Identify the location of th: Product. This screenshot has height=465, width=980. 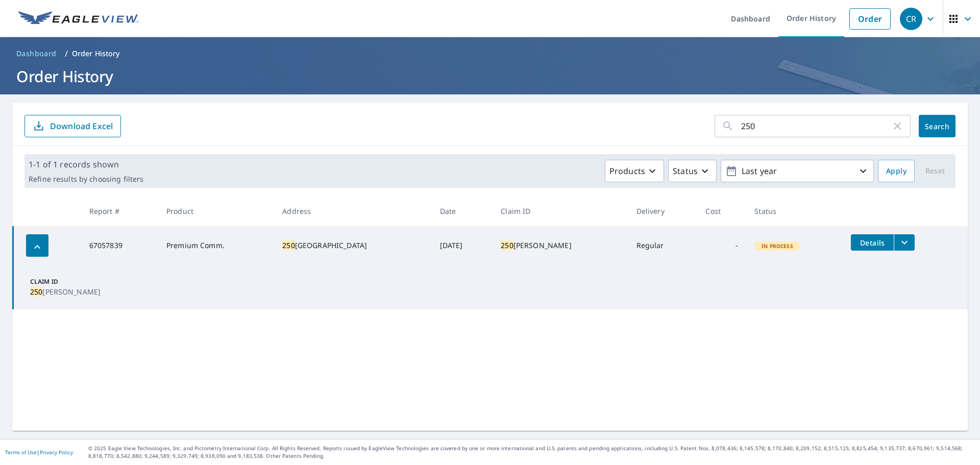
(216, 211).